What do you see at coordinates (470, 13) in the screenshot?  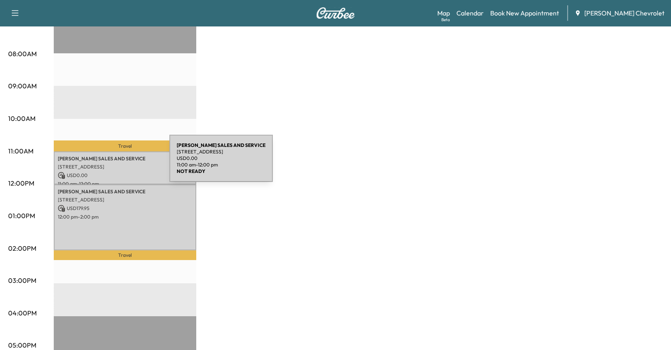 I see `a: Calendar` at bounding box center [470, 13].